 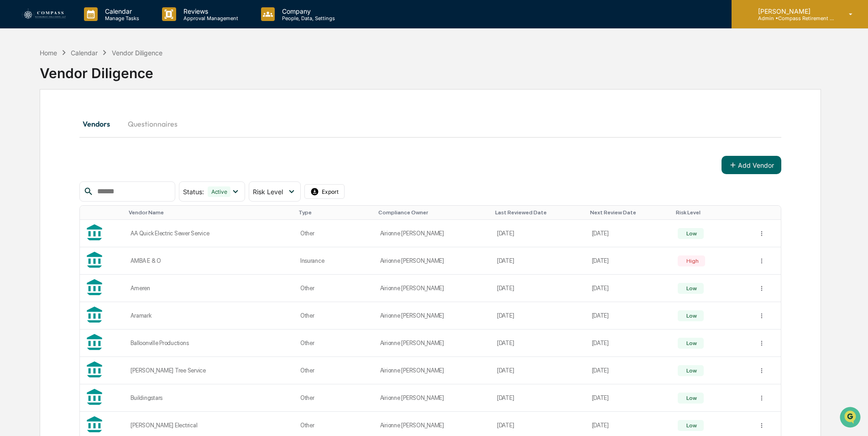 What do you see at coordinates (87, 27) in the screenshot?
I see `p: How can we help?` at bounding box center [87, 27].